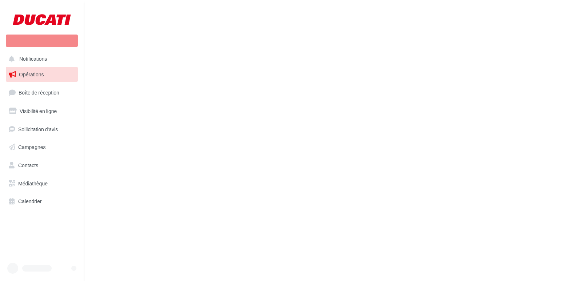 This screenshot has height=281, width=582. Describe the element at coordinates (42, 129) in the screenshot. I see `a: Sollicitation d'avis` at that location.